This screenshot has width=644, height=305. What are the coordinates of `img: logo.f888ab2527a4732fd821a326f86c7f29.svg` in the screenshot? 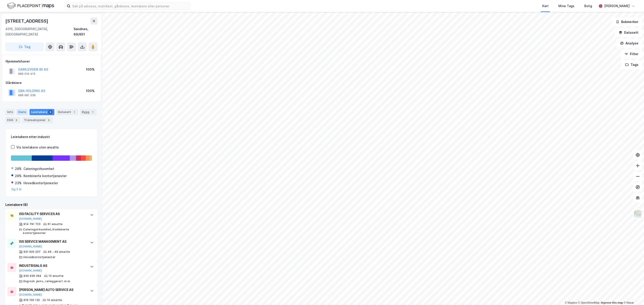 It's located at (31, 6).